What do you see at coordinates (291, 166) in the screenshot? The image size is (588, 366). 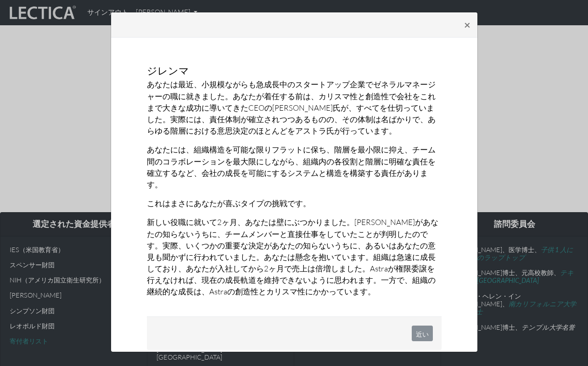 I see `font: あなたには、組織構造を可能な限りフラットに保ち、階層を最小限に抑え、チーム間のコラボレーションを最大限にしながら、組織内の各役割と階層に明確な責任を確立するなど、会社の成長を可能にするシステムと...` at bounding box center [291, 166].